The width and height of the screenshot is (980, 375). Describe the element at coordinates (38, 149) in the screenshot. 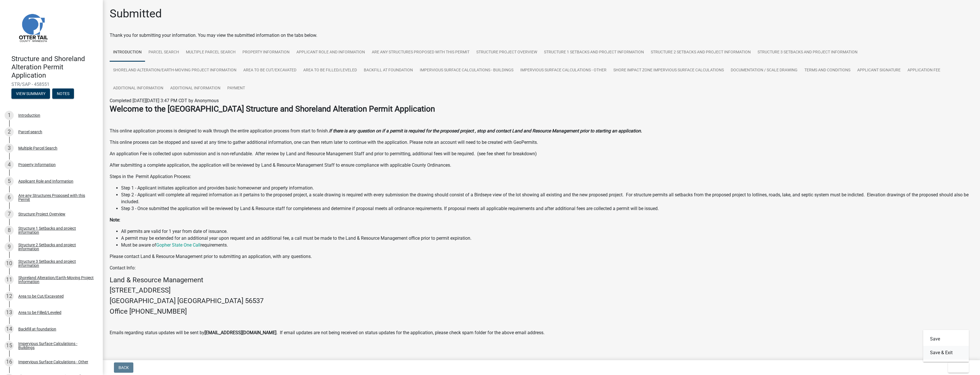

I see `div: Multiple Parcel Search` at that location.